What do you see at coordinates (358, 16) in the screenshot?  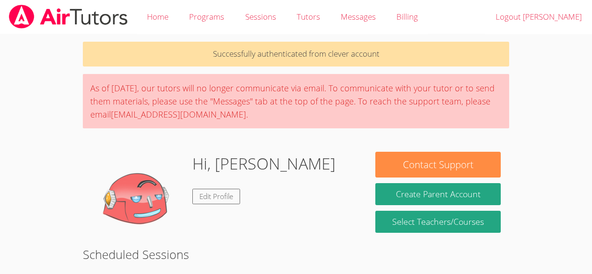 I see `span: Messages` at bounding box center [358, 16].